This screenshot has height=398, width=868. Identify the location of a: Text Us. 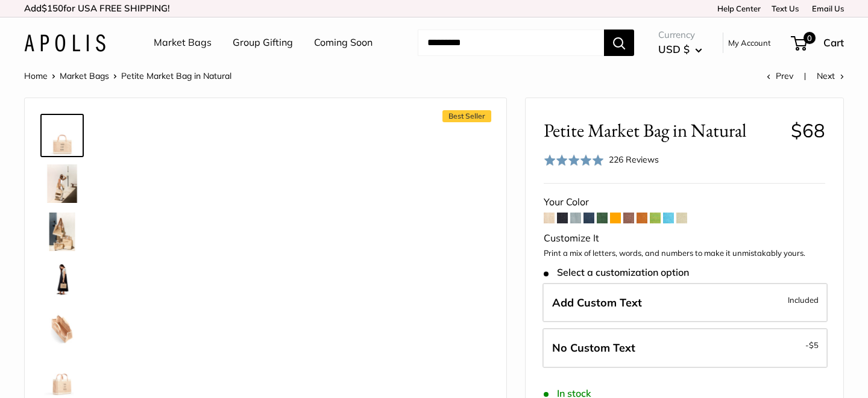
(785, 8).